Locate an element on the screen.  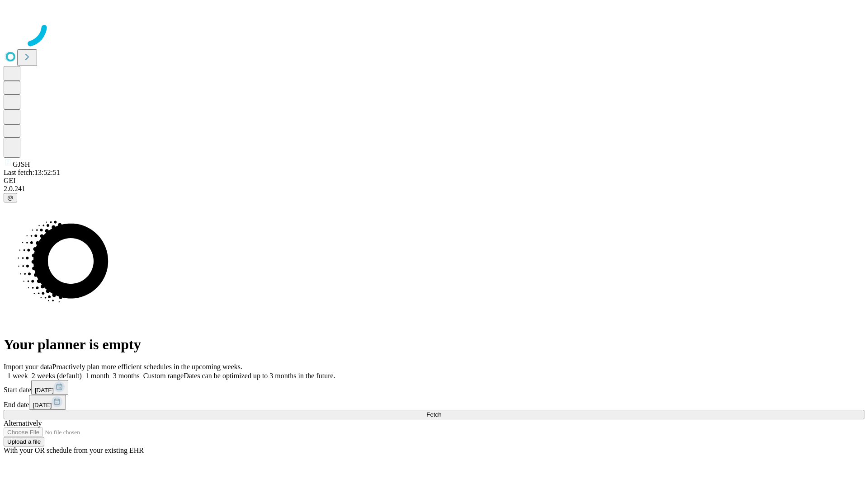
span: GJSH is located at coordinates (21, 164).